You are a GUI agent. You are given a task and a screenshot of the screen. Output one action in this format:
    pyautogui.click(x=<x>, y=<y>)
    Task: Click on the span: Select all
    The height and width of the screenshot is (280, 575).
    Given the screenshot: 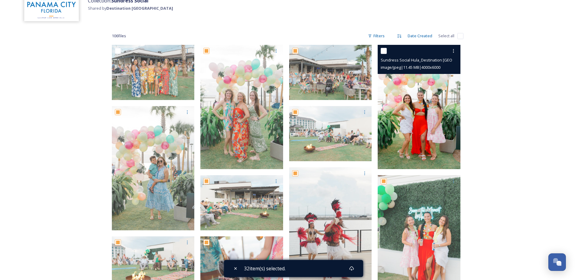 What is the action you would take?
    pyautogui.click(x=446, y=36)
    